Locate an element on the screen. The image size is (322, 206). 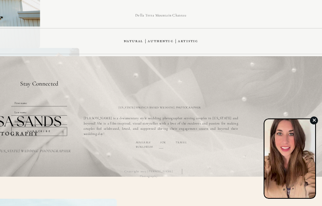
button: Subscribe is located at coordinates (39, 132).